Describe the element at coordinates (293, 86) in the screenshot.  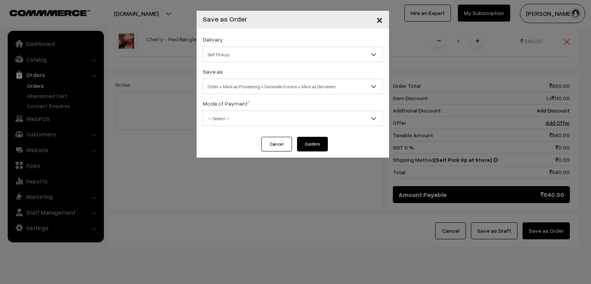
I see `span: Order + Mark as Processing + Generate Invoice + Mark as Delivered` at that location.